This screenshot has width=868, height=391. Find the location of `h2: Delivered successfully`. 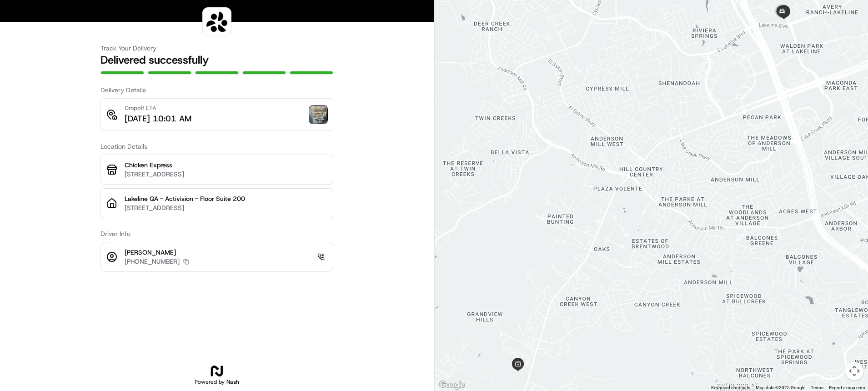

h2: Delivered successfully is located at coordinates (217, 60).